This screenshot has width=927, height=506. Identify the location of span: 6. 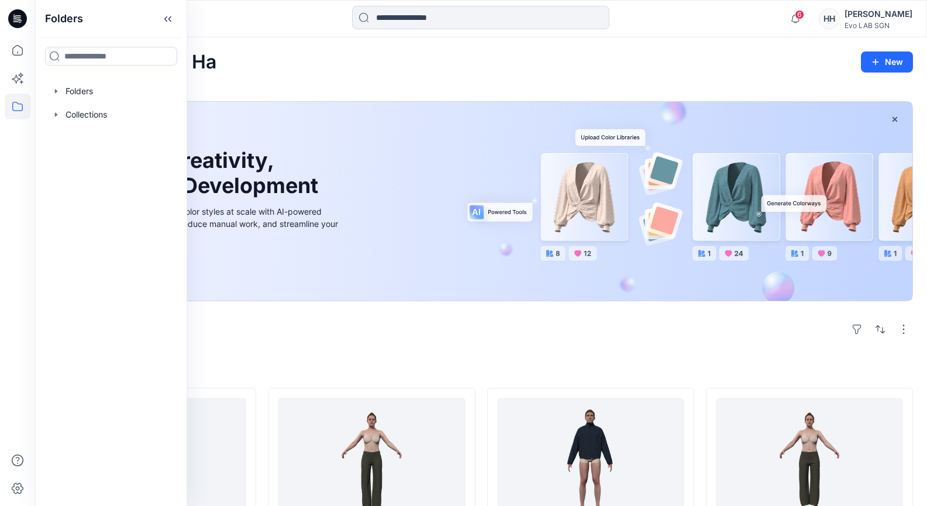
(800, 15).